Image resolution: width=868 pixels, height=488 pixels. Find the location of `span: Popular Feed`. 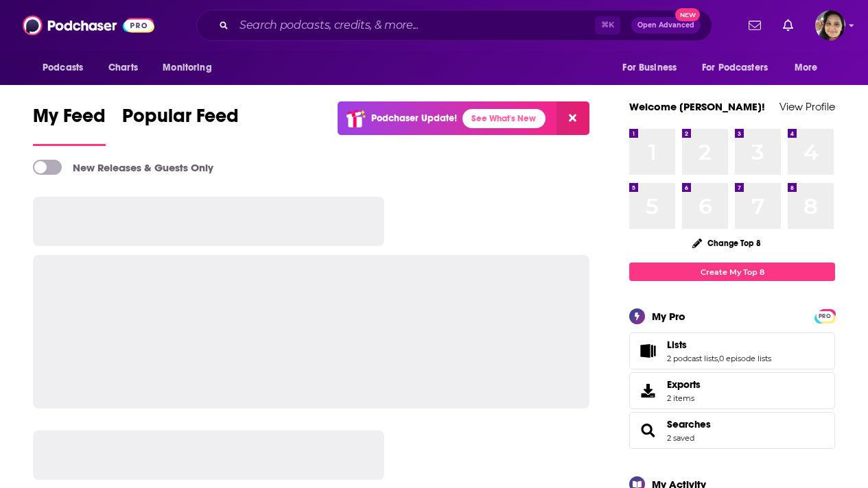

span: Popular Feed is located at coordinates (181, 120).